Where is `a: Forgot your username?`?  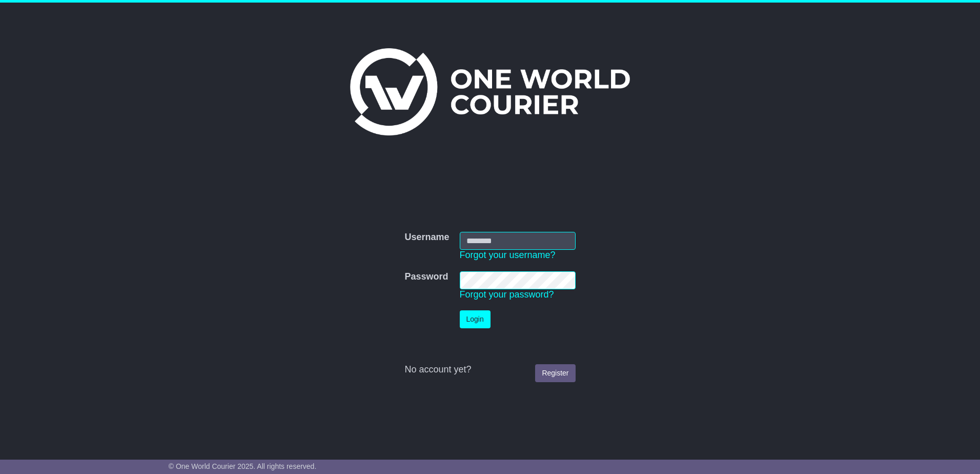 a: Forgot your username? is located at coordinates (507, 255).